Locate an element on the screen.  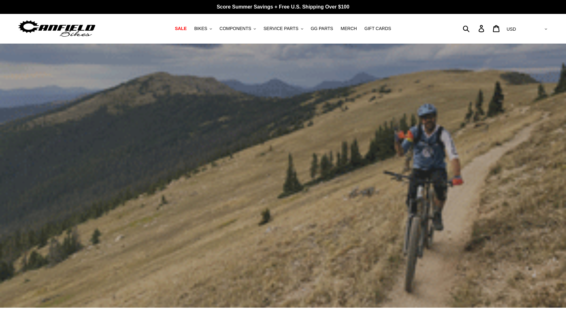
span: COMPONENTS is located at coordinates (235, 28).